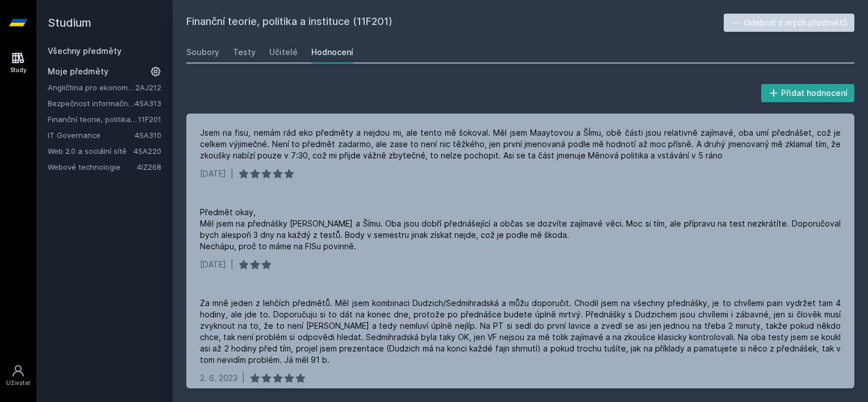  I want to click on a: Hodnocení, so click(332, 52).